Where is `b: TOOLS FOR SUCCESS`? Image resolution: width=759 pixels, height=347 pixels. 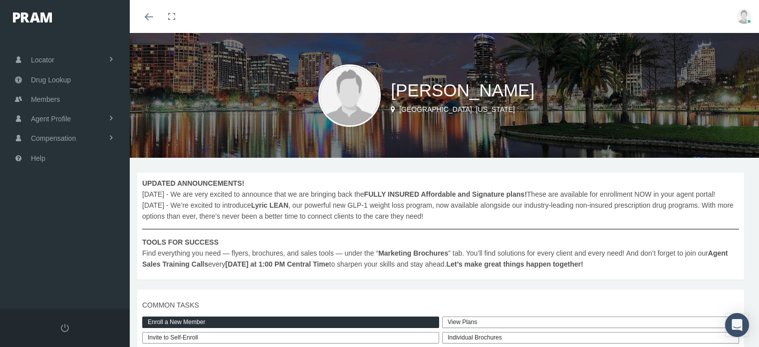 b: TOOLS FOR SUCCESS is located at coordinates (180, 242).